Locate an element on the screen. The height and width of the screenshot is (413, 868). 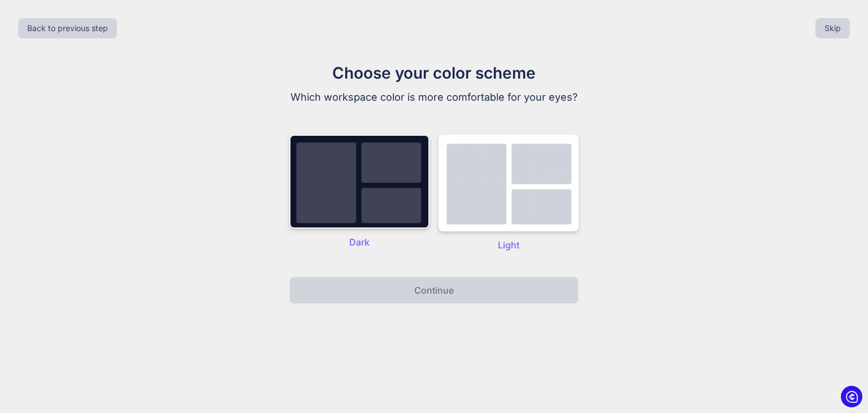
button: Continue is located at coordinates (434, 291).